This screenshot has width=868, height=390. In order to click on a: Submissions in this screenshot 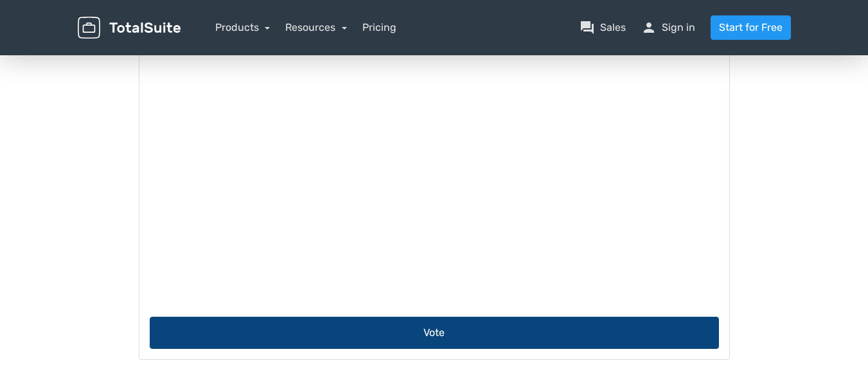, I will do `click(581, 44)`.